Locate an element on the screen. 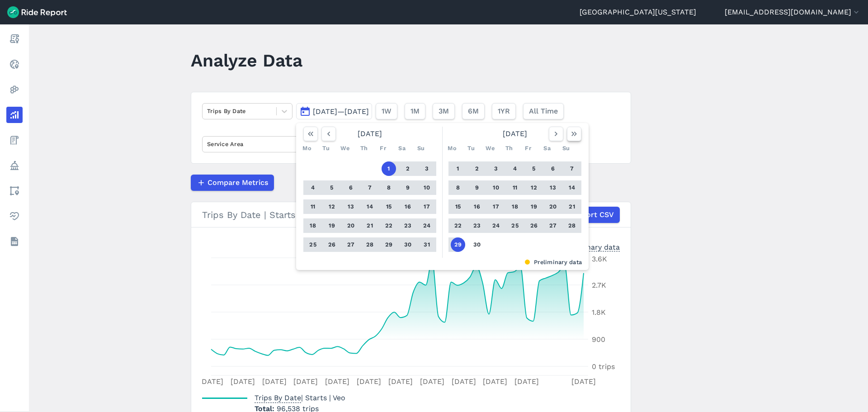  a: Heatmaps is located at coordinates (15, 90).